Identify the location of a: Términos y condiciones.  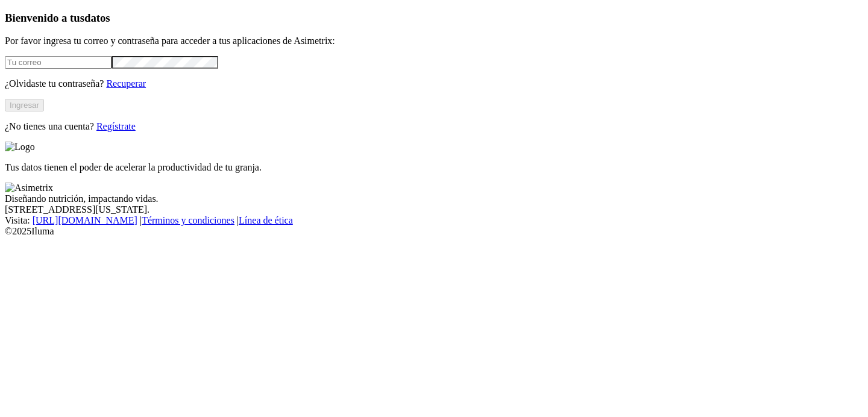
(188, 220).